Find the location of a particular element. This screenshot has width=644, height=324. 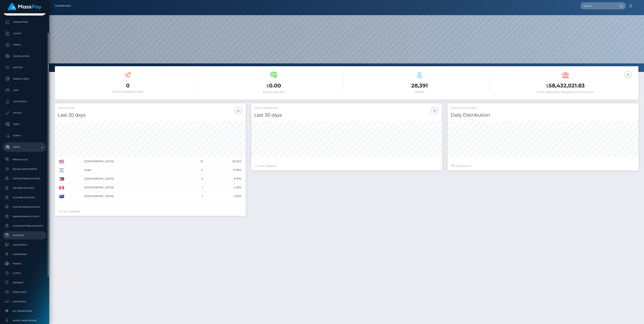

a: Ledger is located at coordinates (24, 33).